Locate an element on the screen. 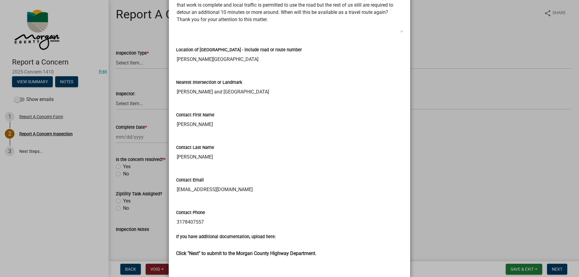 This screenshot has width=579, height=277. label: Contact Last Name is located at coordinates (195, 148).